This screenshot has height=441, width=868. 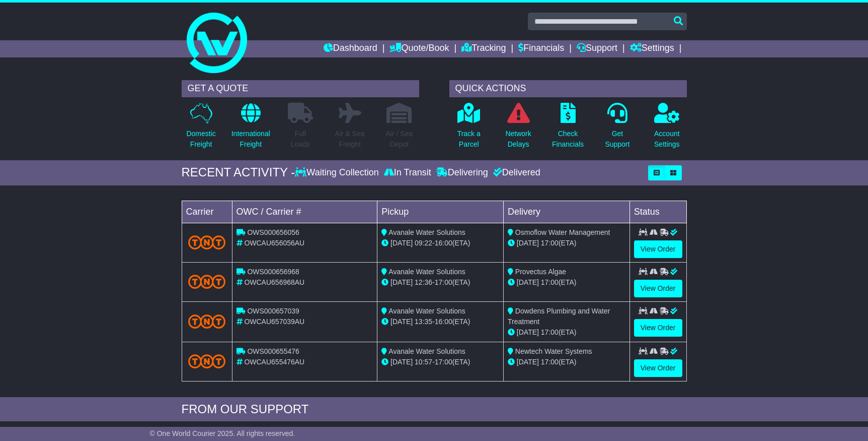 What do you see at coordinates (419, 49) in the screenshot?
I see `a: Quote/Book` at bounding box center [419, 49].